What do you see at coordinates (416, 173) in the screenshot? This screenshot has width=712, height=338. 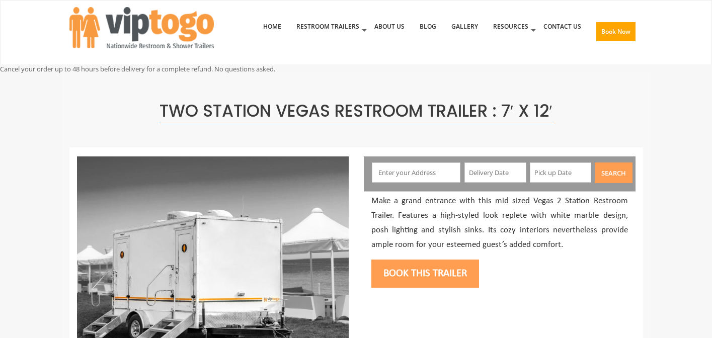 I see `input: Enter your Address` at bounding box center [416, 173].